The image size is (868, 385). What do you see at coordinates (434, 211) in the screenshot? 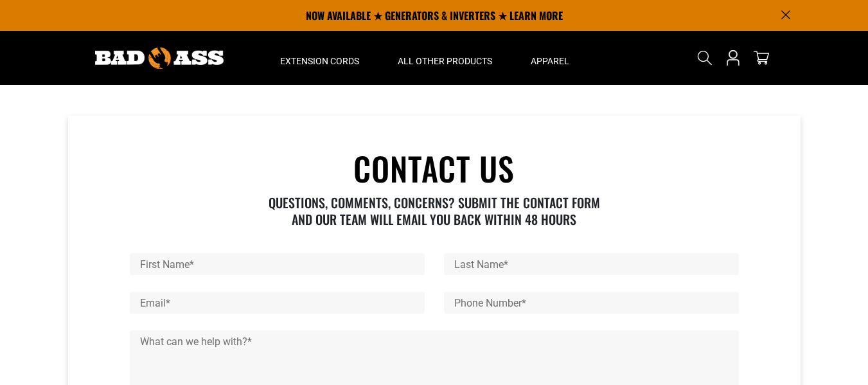
I see `p: QUESTIONS, COMMENTS, CONCERNS? SUBMIT THE CONTACT FORM AND OUR TEAM WILL EMAIL YOU BACK WITHIN 48...` at bounding box center [434, 211].